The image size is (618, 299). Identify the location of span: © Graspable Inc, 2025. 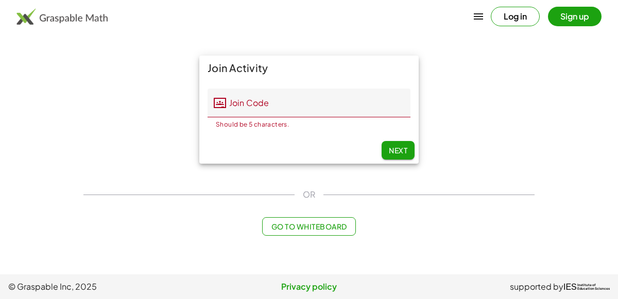
(108, 287).